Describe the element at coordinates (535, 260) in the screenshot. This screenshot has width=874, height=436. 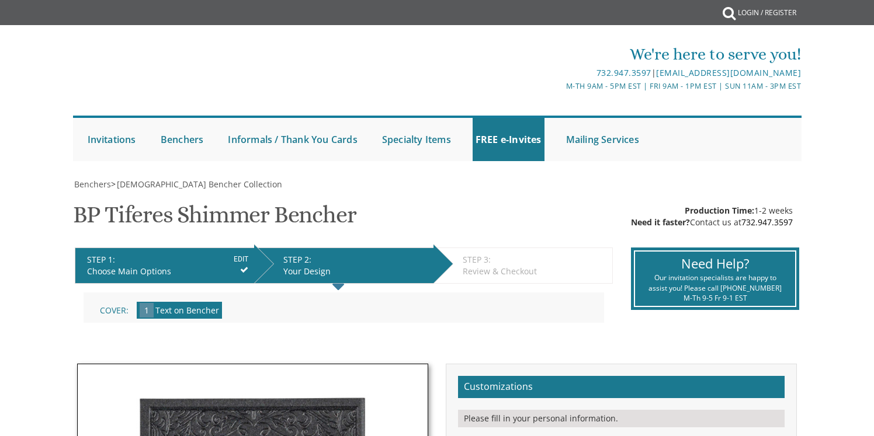
I see `div: STEP 3:` at that location.